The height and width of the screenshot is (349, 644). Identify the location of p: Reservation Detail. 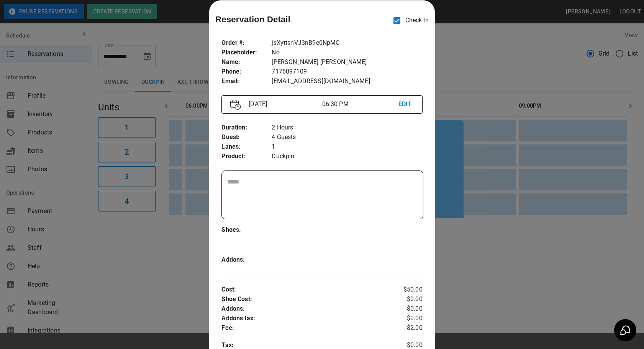
(253, 19).